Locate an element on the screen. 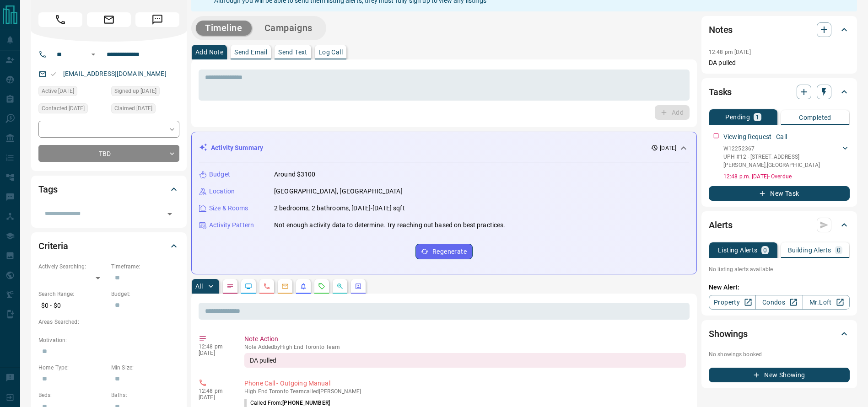 The image size is (868, 407). p: 1 is located at coordinates (757, 117).